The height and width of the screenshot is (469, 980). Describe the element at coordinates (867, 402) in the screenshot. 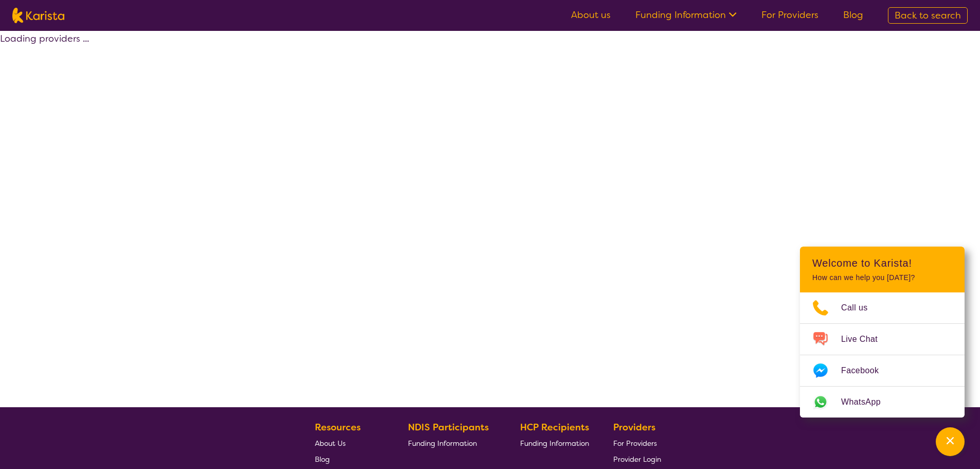

I see `span: WhatsApp` at that location.